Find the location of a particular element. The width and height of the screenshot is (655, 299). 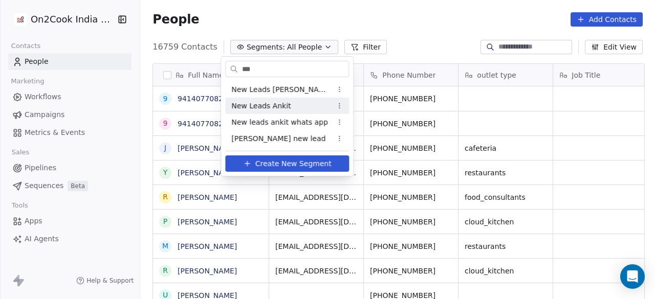

div: Suggestions is located at coordinates (287, 114).